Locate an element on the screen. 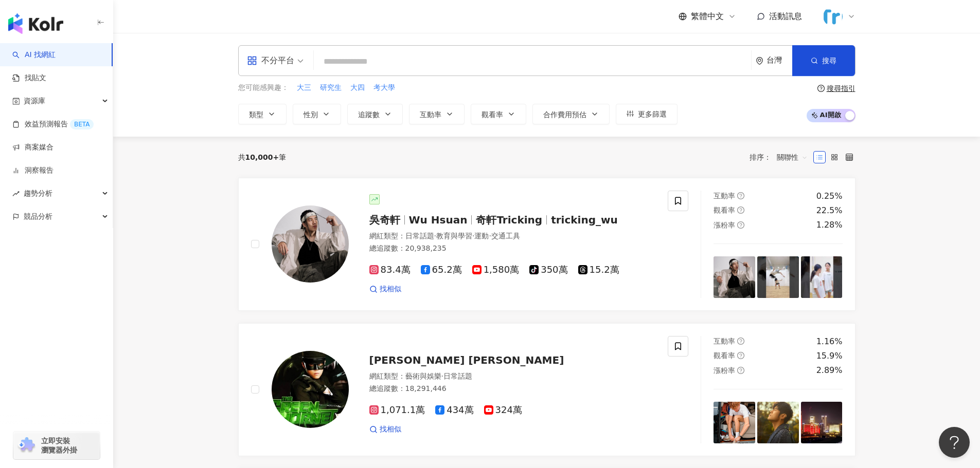  span: 考大學 is located at coordinates (384, 88).